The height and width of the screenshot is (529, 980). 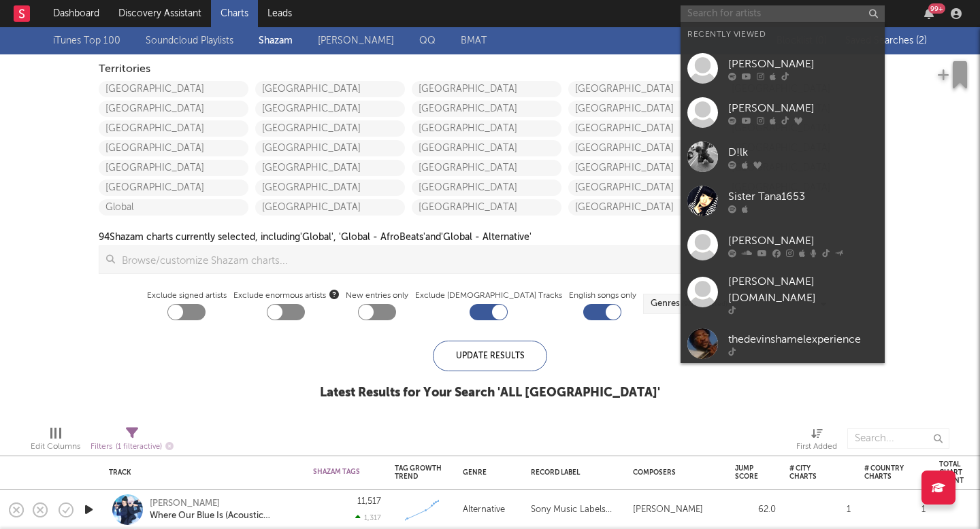 I want to click on div: Where Our Blue Is (Acoustic version), so click(x=223, y=516).